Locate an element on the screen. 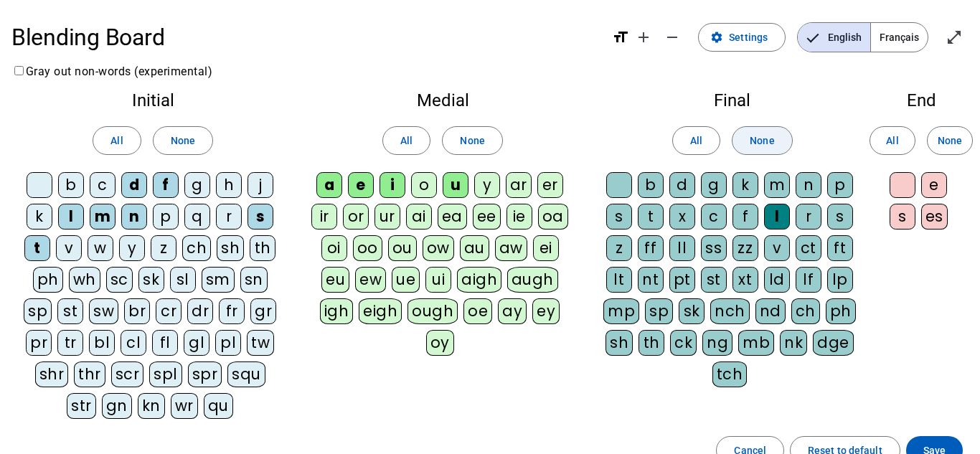 Image resolution: width=980 pixels, height=454 pixels. div: zz is located at coordinates (745, 248).